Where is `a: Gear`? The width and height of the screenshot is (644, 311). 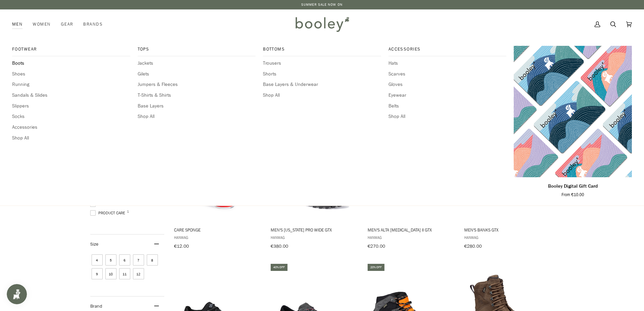 a: Gear is located at coordinates (67, 24).